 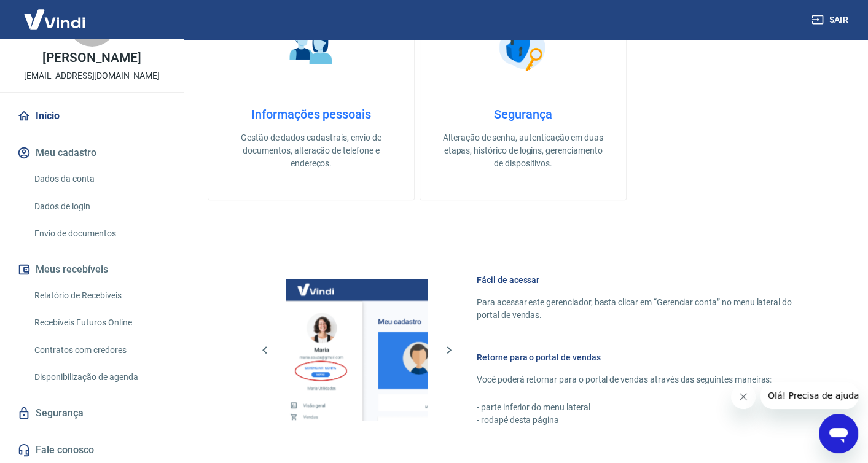 What do you see at coordinates (92, 413) in the screenshot?
I see `a: Segurança` at bounding box center [92, 413].